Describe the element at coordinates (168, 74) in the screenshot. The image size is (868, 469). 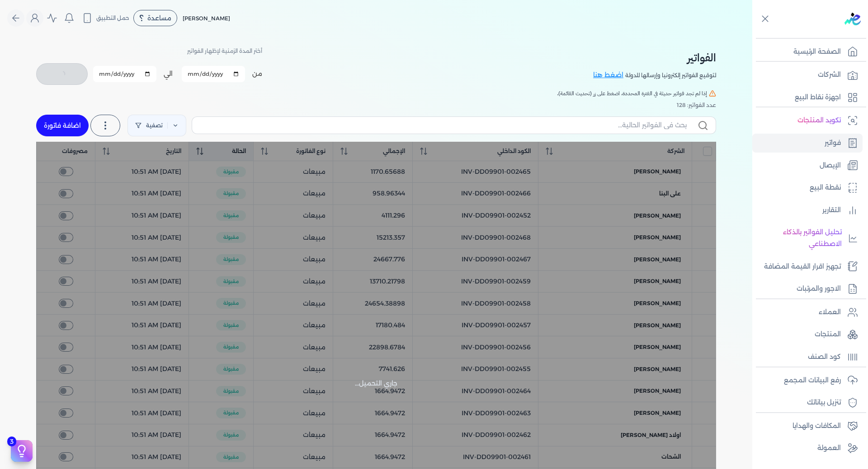
I see `label: الي` at that location.